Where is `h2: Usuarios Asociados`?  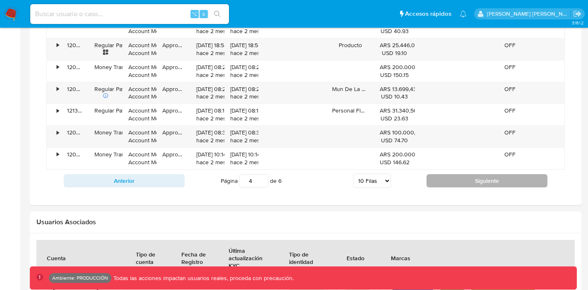 h2: Usuarios Asociados is located at coordinates (305, 222).